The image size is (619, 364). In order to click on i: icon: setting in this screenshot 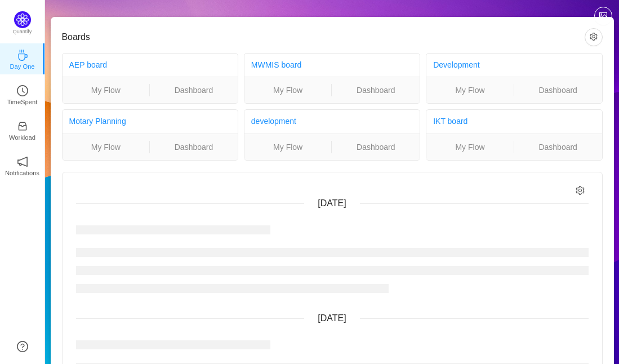, I will do `click(580, 190)`.